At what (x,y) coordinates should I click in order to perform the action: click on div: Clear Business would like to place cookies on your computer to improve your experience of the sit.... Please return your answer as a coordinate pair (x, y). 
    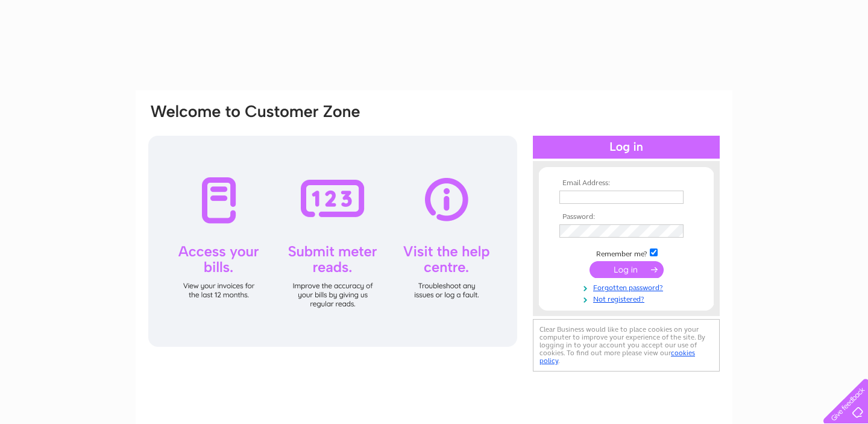
    Looking at the image, I should click on (626, 345).